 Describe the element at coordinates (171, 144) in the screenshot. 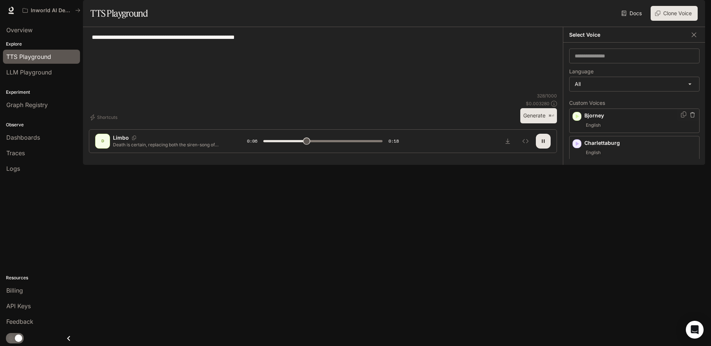

I see `p: Death is certain, replacing both the siren-song of Paradise and the dread of Hell. Life on this e...` at that location.